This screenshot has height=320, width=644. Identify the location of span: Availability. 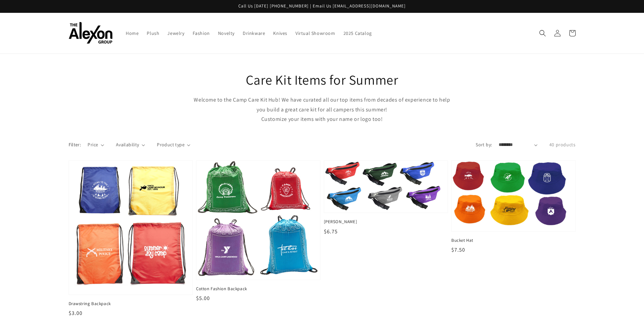
(128, 144).